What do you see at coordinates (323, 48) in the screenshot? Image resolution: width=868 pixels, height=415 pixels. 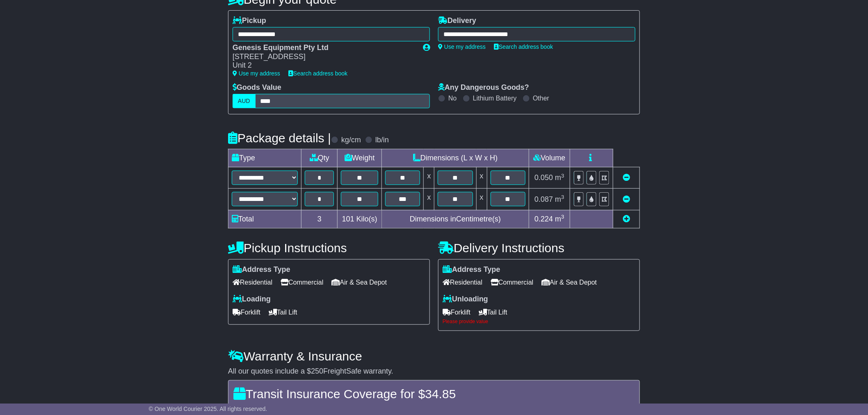 I see `div: Genesis Equipment Pty Ltd` at bounding box center [323, 48].